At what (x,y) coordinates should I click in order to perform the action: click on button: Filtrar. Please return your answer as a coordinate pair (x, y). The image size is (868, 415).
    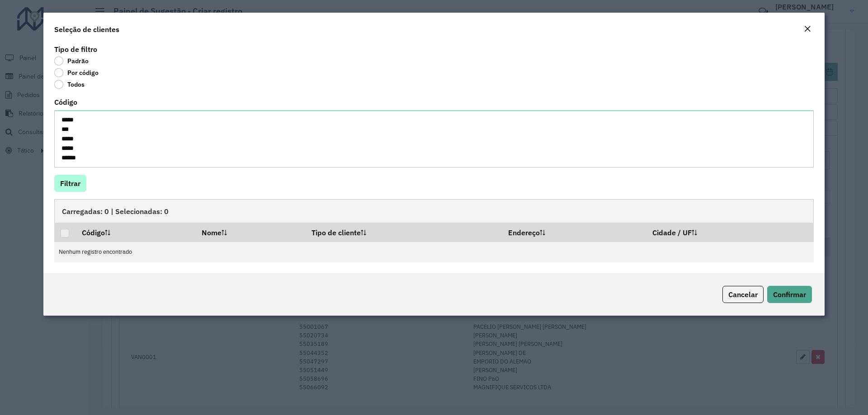
    Looking at the image, I should click on (70, 183).